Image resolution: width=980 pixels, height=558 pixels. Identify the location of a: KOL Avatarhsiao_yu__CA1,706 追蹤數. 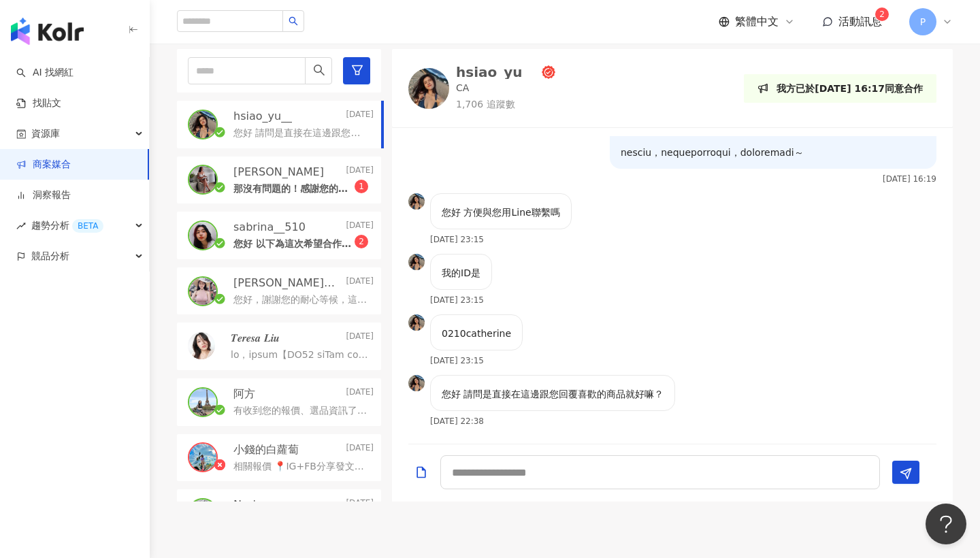
(481, 88).